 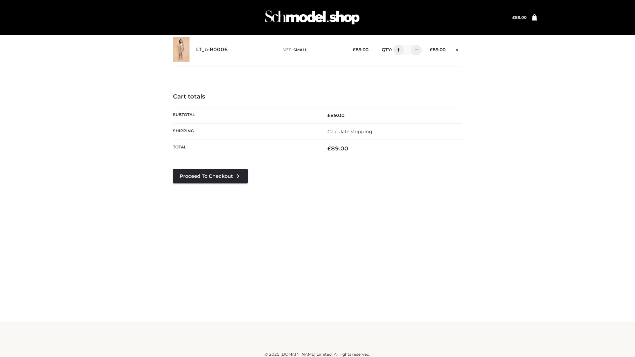 I want to click on a: Remove this item, so click(x=457, y=49).